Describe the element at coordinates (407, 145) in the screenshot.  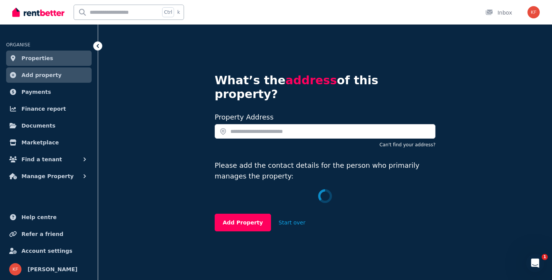
I see `button: Can't find your address?` at that location.